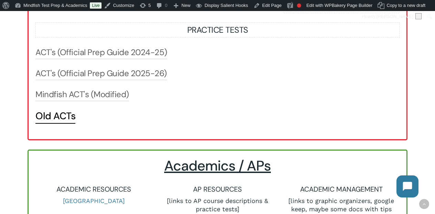 The height and width of the screenshot is (214, 435). Describe the element at coordinates (82, 94) in the screenshot. I see `a: Mindfish ACT's (Modified)` at that location.